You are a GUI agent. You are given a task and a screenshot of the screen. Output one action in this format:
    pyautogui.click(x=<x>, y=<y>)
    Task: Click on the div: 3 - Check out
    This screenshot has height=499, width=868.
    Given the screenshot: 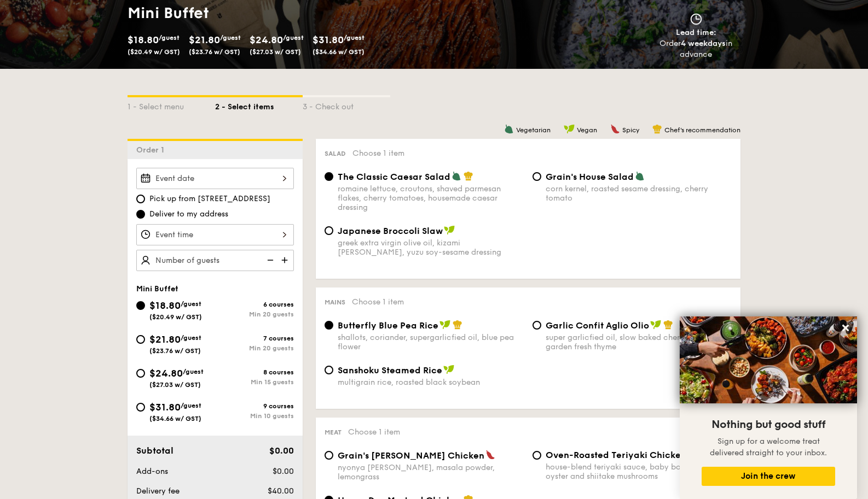 What is the action you would take?
    pyautogui.click(x=347, y=105)
    